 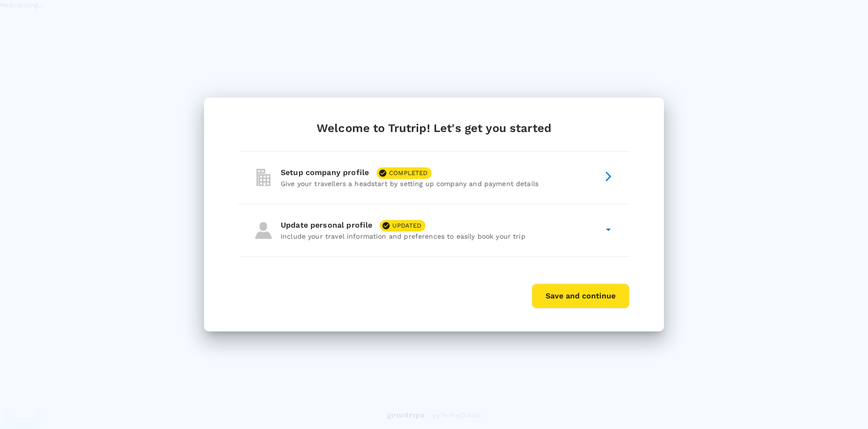 I want to click on div: company-profileSetup company profileCOMPLETEDGive your travellers a headstart by setting up compa..., so click(x=434, y=178).